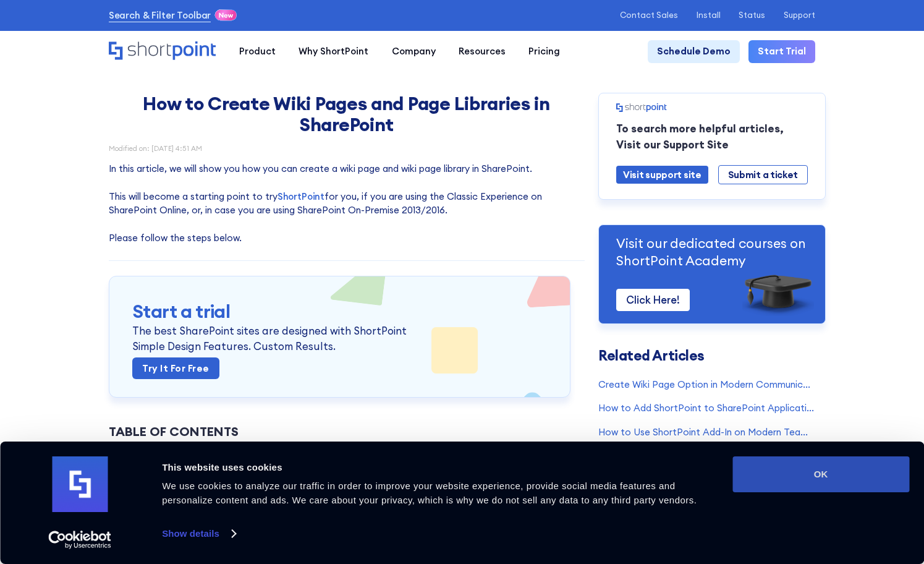 This screenshot has height=564, width=924. What do you see at coordinates (752, 15) in the screenshot?
I see `p: Status` at bounding box center [752, 15].